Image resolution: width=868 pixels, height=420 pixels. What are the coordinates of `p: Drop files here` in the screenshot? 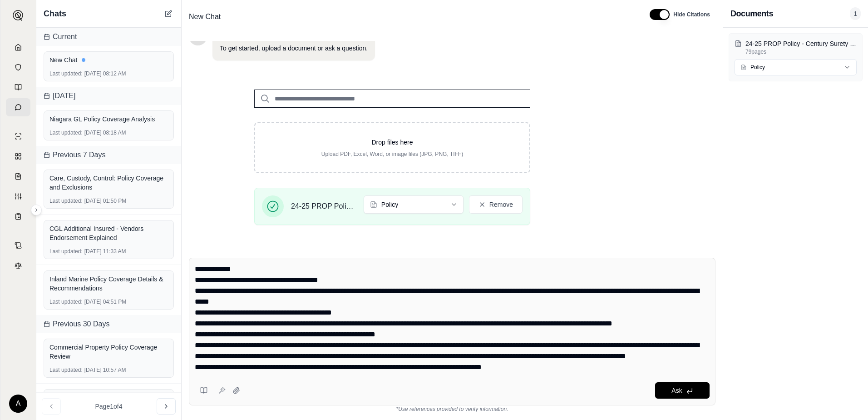 It's located at (392, 142).